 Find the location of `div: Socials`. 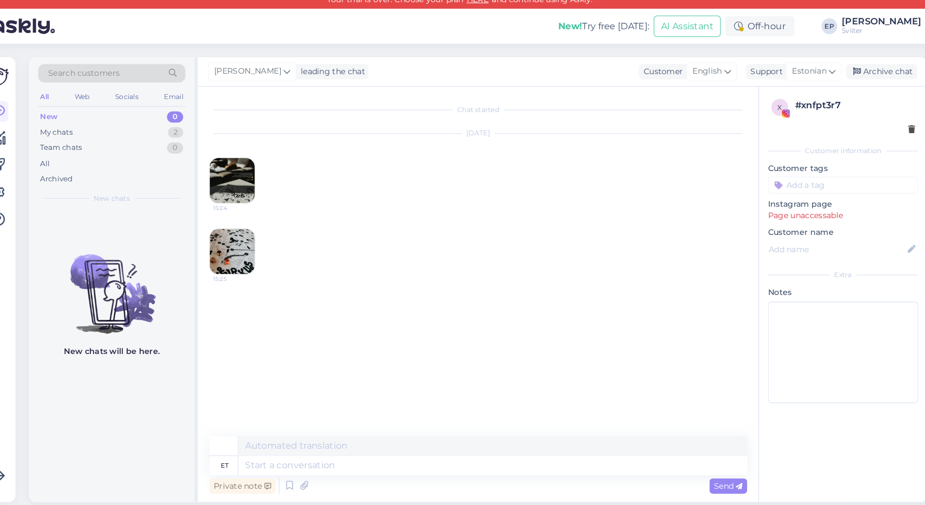

div: Socials is located at coordinates (142, 102).